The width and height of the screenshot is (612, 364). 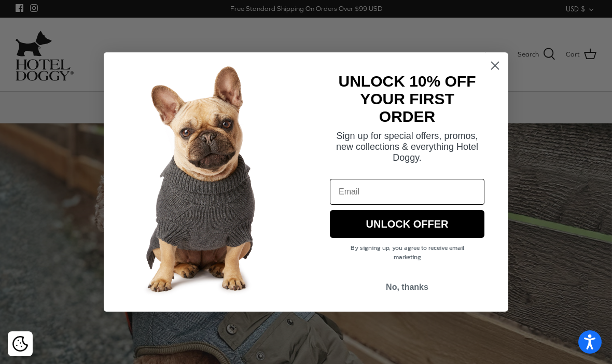 I want to click on input: Email, so click(x=407, y=192).